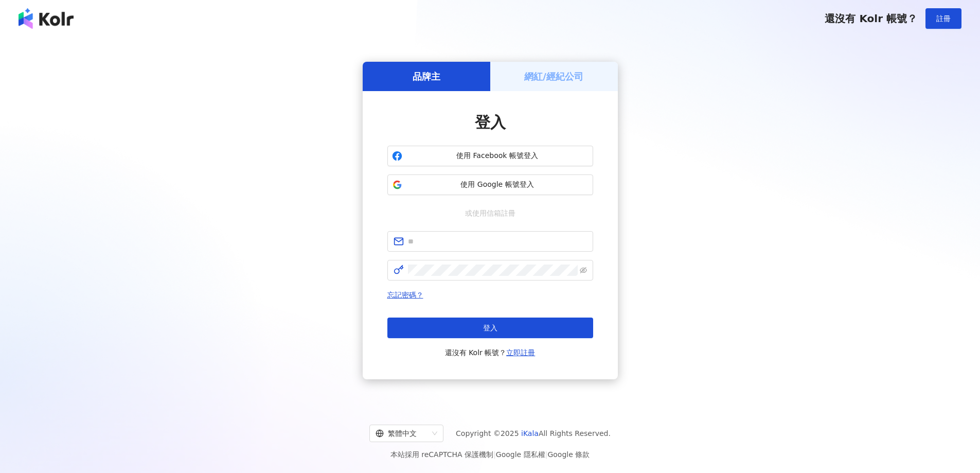 The width and height of the screenshot is (980, 473). Describe the element at coordinates (554, 76) in the screenshot. I see `h5: 網紅/經紀公司` at that location.